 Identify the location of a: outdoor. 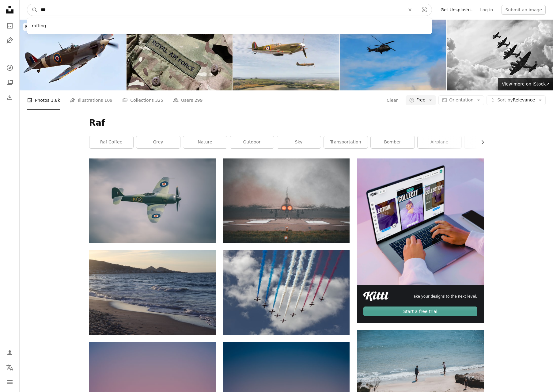
(252, 142).